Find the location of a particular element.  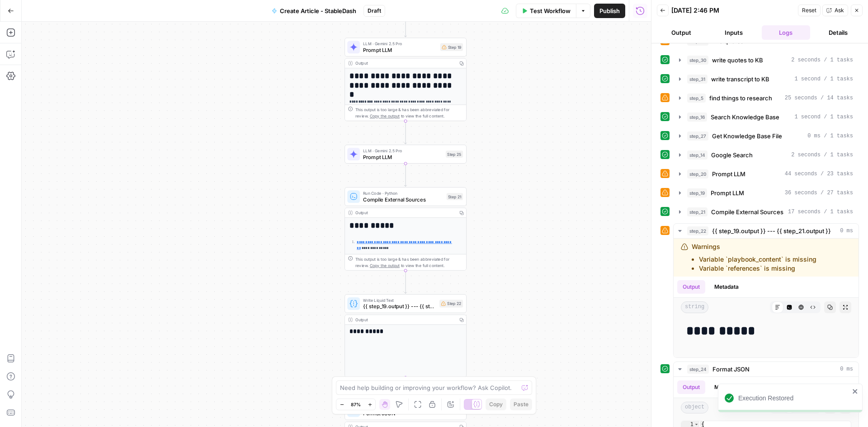

span: Ask is located at coordinates (839, 10).